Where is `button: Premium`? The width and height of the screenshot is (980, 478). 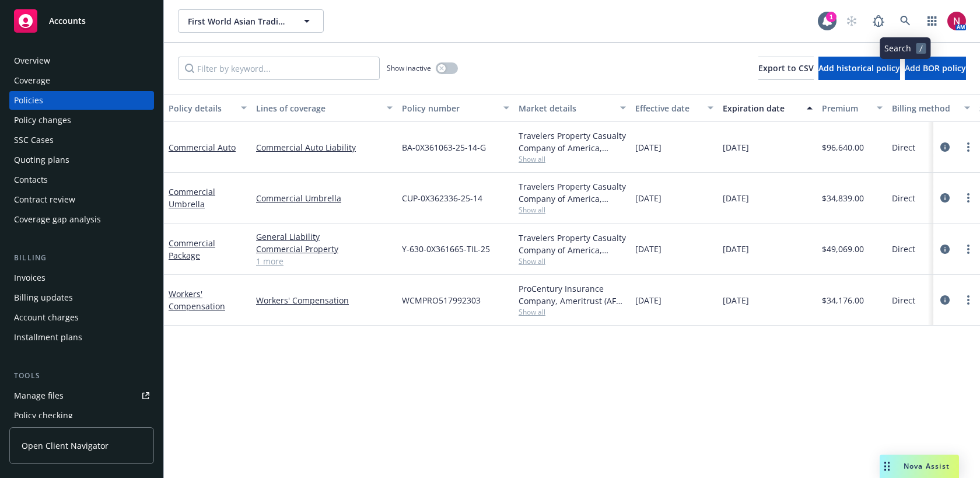
button: Premium is located at coordinates (853, 108).